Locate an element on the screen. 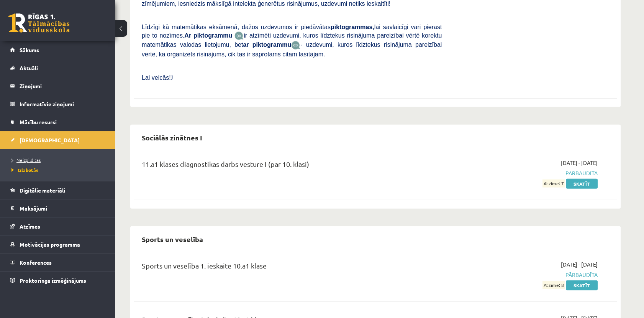 This screenshot has width=644, height=318. a: Proktoringa izmēģinājums is located at coordinates (58, 281).